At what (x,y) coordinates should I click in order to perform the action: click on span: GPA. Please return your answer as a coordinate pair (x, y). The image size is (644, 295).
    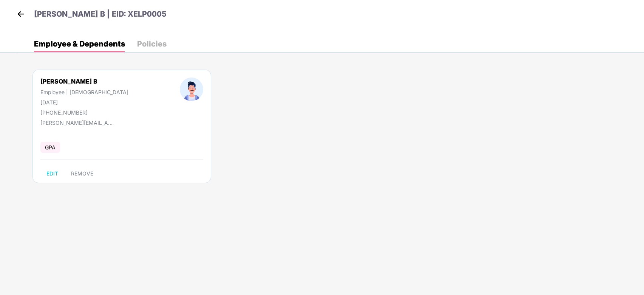
    Looking at the image, I should click on (50, 147).